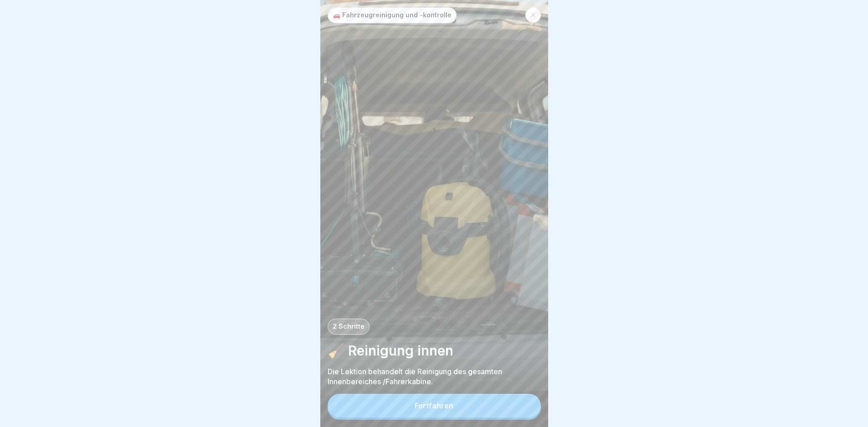 Image resolution: width=868 pixels, height=427 pixels. Describe the element at coordinates (434, 405) in the screenshot. I see `button: Fortfahren` at that location.